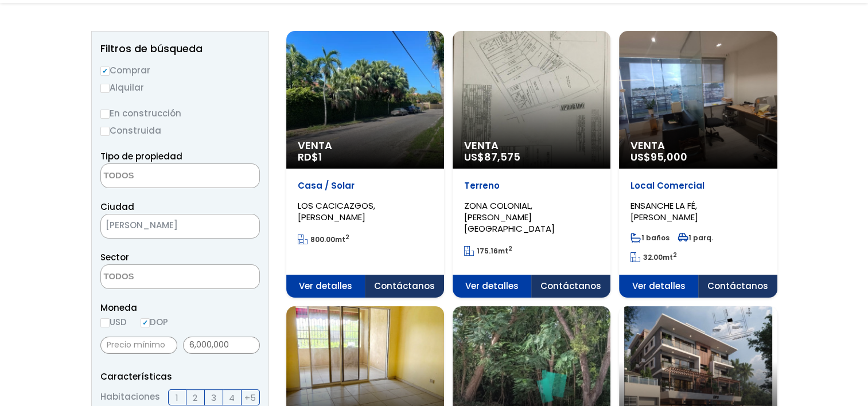  What do you see at coordinates (141, 156) in the screenshot?
I see `span: Tipo de propiedad` at bounding box center [141, 156].